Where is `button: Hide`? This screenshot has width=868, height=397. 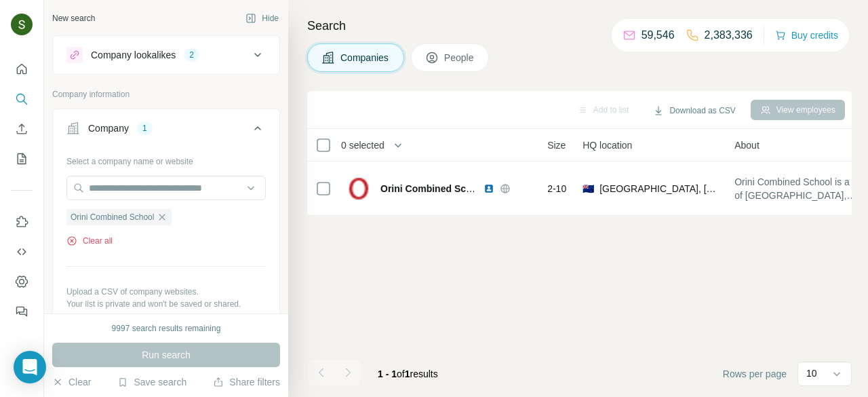
button: Hide is located at coordinates (262, 18).